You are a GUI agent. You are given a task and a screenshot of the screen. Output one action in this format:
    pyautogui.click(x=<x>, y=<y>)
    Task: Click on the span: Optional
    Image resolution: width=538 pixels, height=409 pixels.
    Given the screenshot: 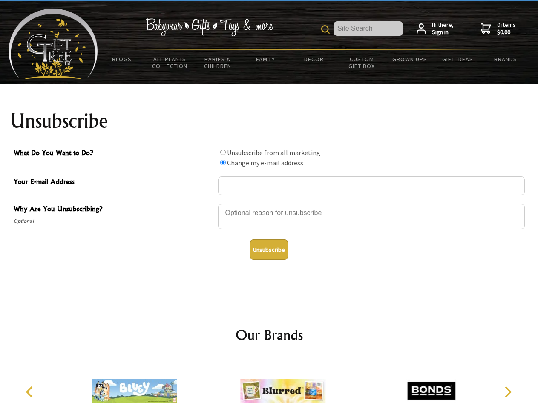 What is the action you would take?
    pyautogui.click(x=114, y=221)
    